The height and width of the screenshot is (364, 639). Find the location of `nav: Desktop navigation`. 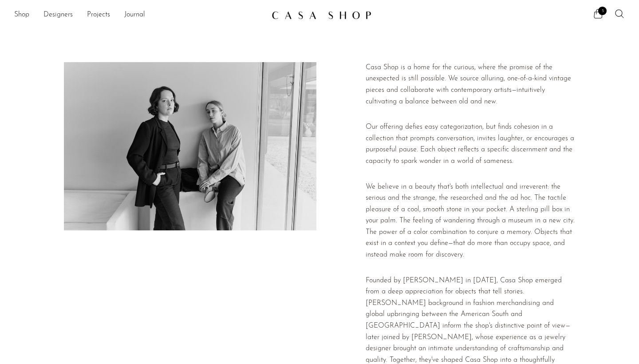

nav: Desktop navigation is located at coordinates (139, 15).